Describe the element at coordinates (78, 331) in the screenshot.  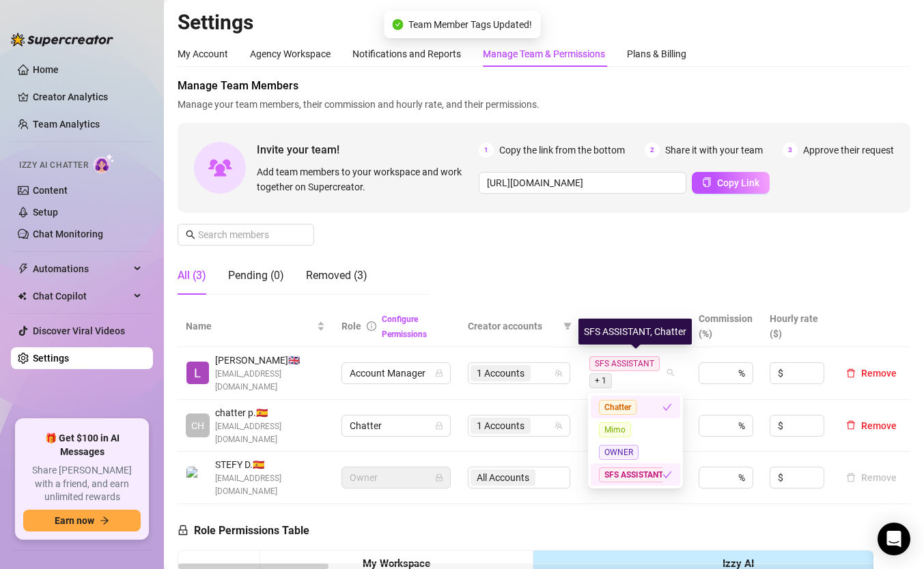
I see `a: Discover Viral Videos` at that location.